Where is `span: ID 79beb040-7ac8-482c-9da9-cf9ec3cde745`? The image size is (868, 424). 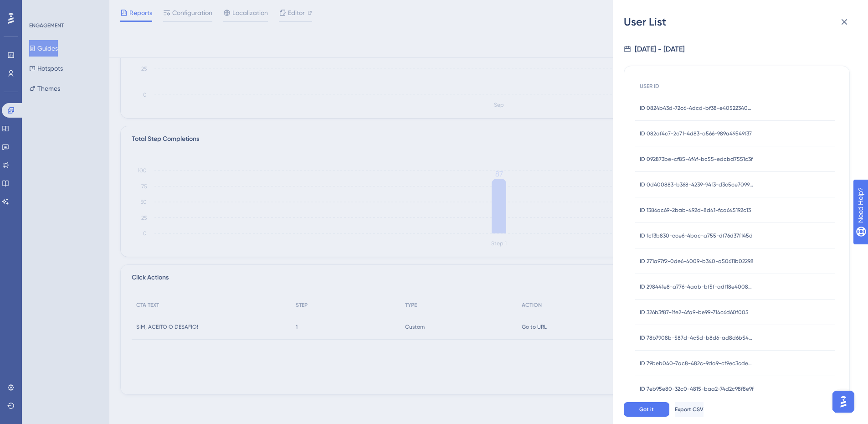 span: ID 79beb040-7ac8-482c-9da9-cf9ec3cde745 is located at coordinates (697, 364).